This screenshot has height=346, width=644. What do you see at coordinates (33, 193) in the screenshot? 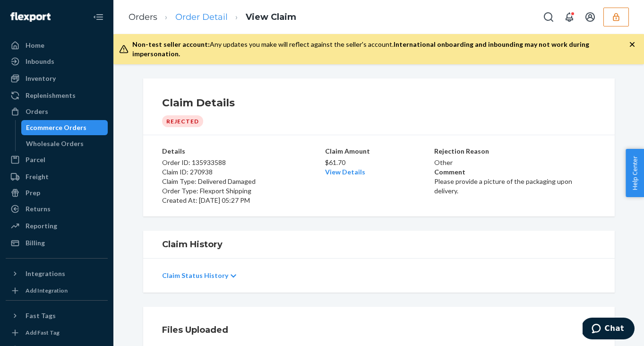
I see `div: Prep` at bounding box center [33, 193].